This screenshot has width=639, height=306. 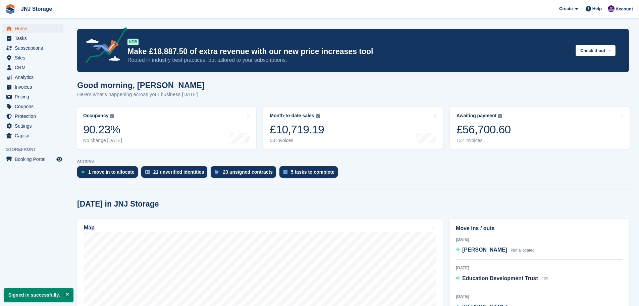 I want to click on span: Sites, so click(x=35, y=58).